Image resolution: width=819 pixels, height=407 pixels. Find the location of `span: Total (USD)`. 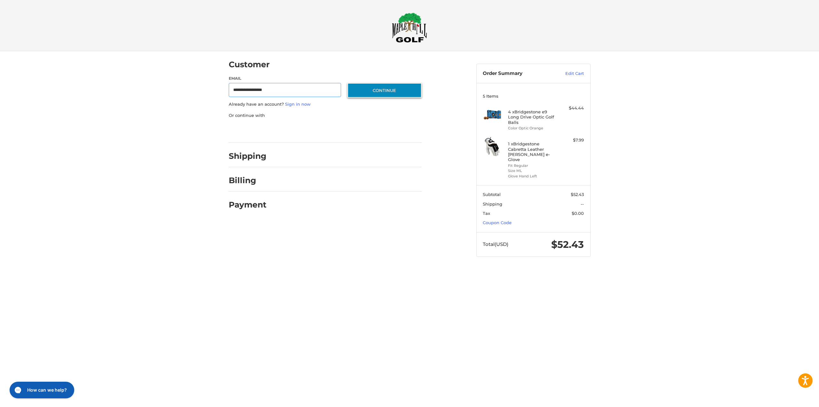

span: Total (USD) is located at coordinates (496, 244).